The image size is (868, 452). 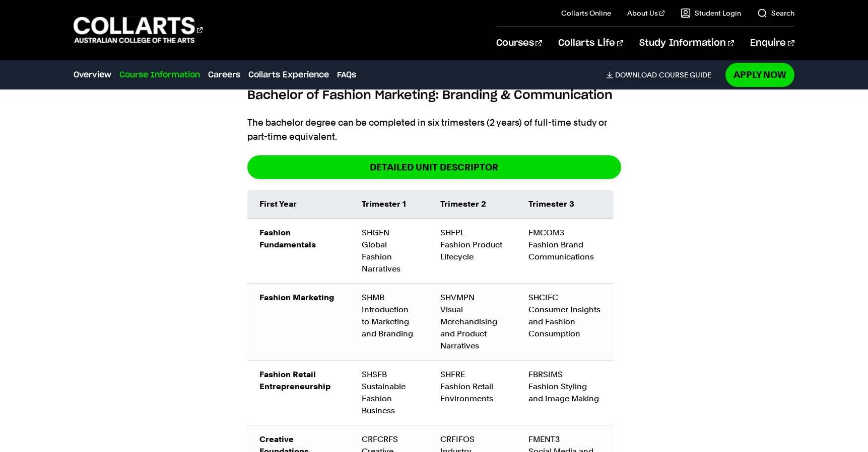 I want to click on div: SHVMPN Visual Merchandising and Product Narratives, so click(x=472, y=322).